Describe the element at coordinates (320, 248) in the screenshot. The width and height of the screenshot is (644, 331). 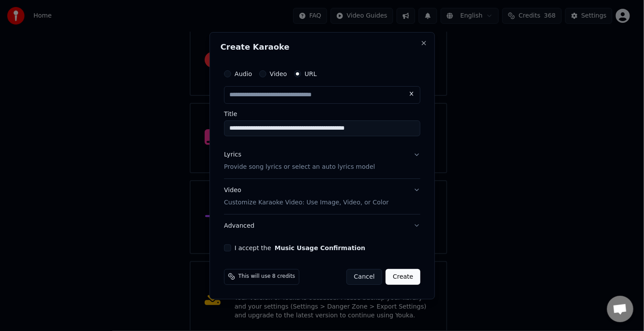
I see `button: I accept the` at that location.